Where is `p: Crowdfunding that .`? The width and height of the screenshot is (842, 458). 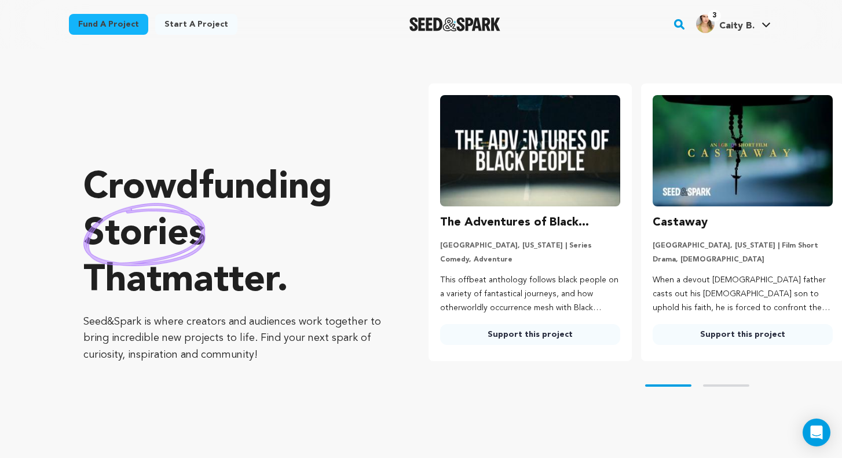 p: Crowdfunding that . is located at coordinates (233, 235).